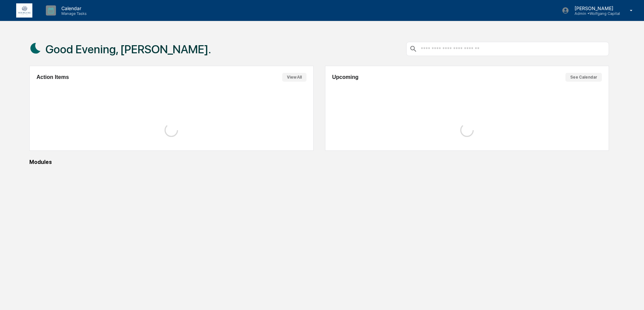  I want to click on p: Calendar, so click(73, 8).